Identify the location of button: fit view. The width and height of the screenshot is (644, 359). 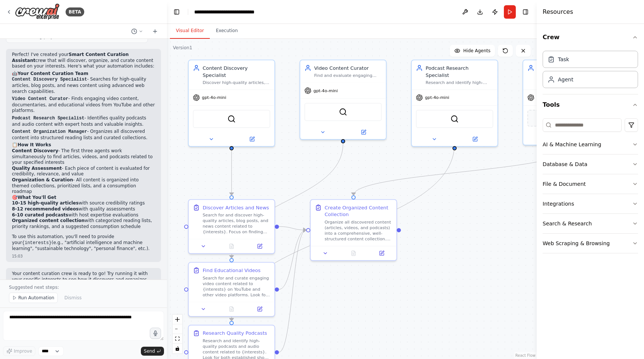
(177, 338).